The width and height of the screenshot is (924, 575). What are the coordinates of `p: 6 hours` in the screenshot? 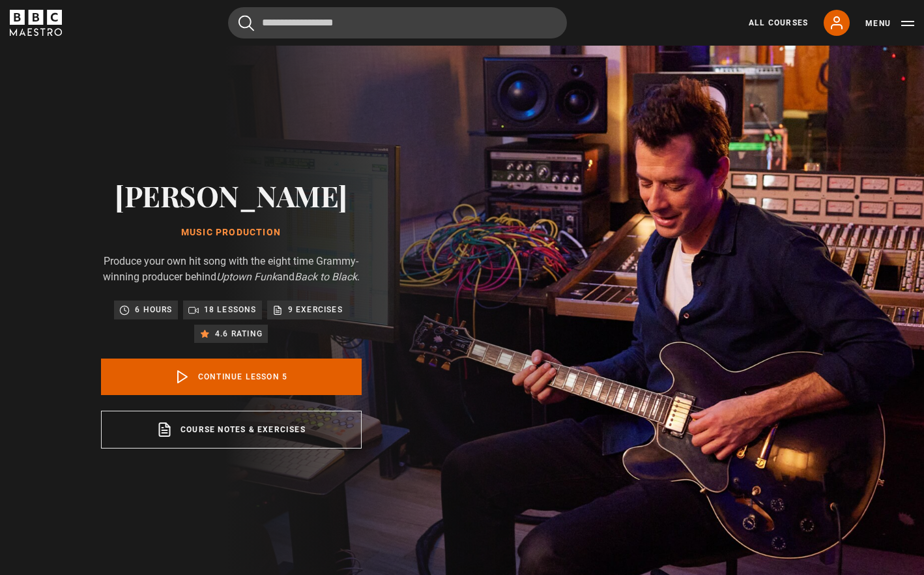 It's located at (153, 310).